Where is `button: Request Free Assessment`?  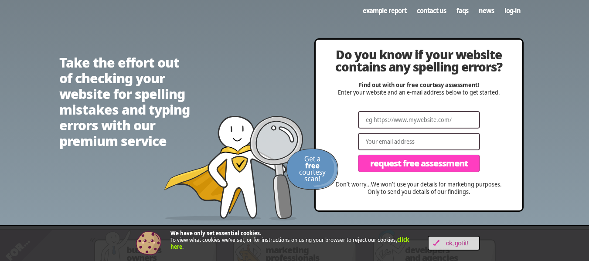
button: Request Free Assessment is located at coordinates (419, 164).